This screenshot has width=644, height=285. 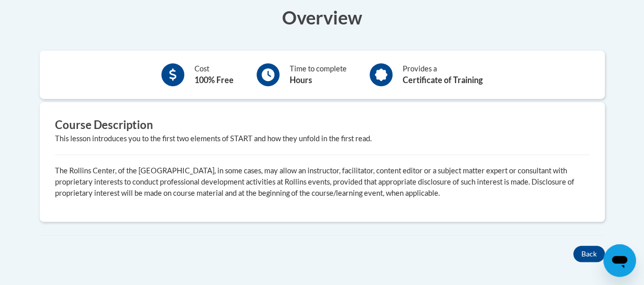 I want to click on b: Hours, so click(x=301, y=79).